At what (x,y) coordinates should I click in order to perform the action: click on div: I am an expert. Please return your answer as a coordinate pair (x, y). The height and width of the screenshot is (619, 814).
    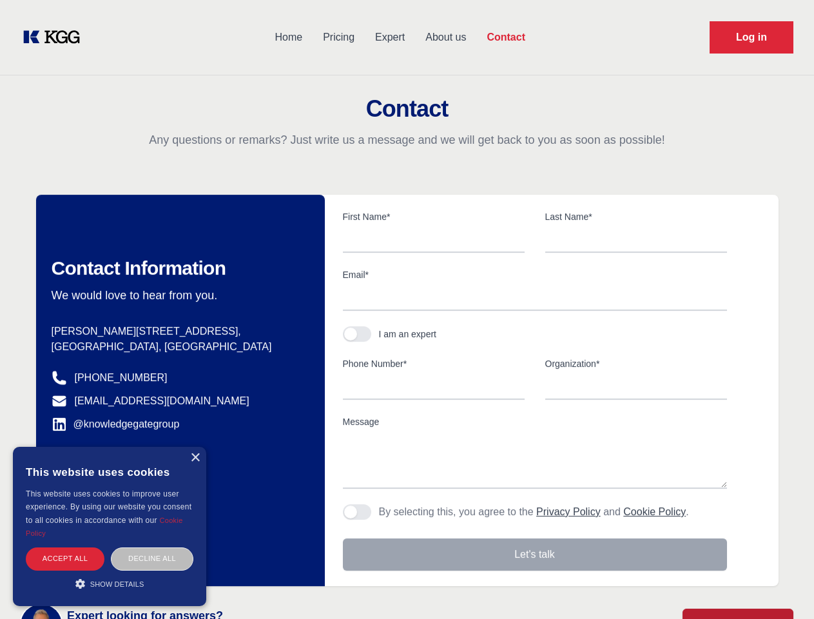
    Looking at the image, I should click on (408, 334).